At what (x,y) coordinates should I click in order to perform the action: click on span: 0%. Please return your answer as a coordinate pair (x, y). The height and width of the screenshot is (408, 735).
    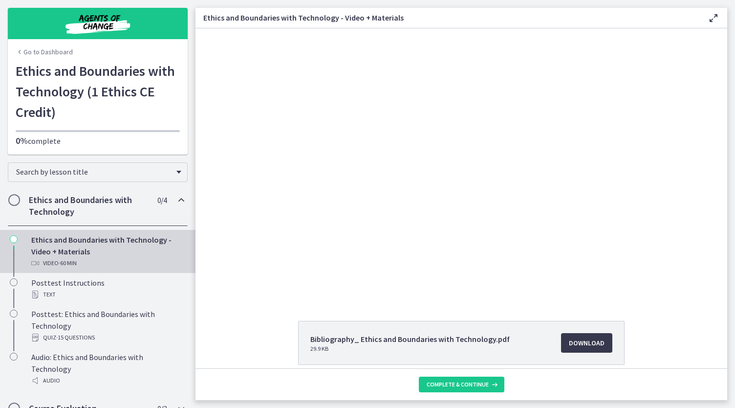
    Looking at the image, I should click on (22, 140).